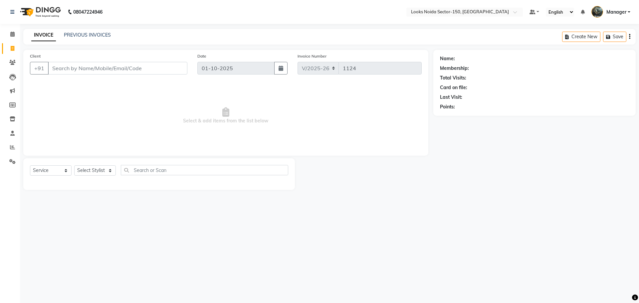 This screenshot has height=303, width=639. I want to click on div: Name:, so click(447, 59).